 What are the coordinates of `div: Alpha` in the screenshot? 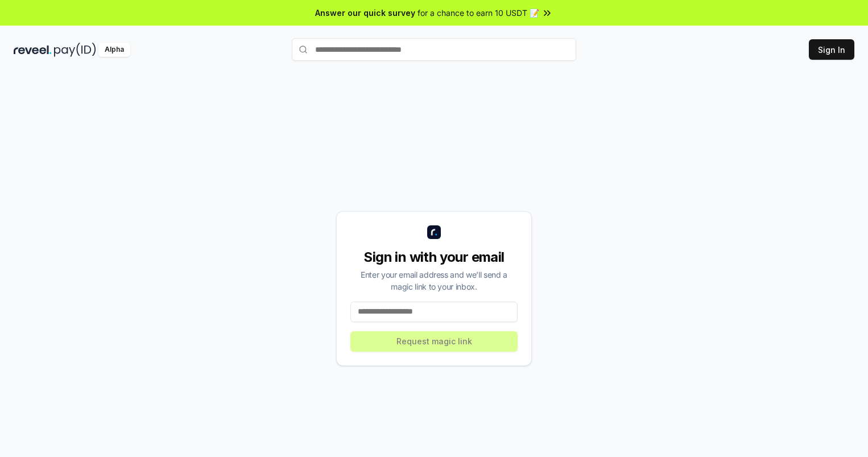 It's located at (115, 50).